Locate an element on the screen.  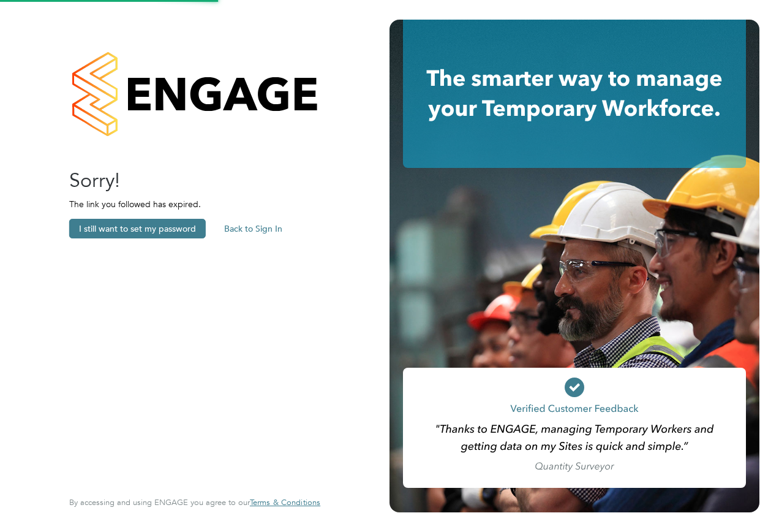
p: The link you followed has expired. is located at coordinates (189, 204).